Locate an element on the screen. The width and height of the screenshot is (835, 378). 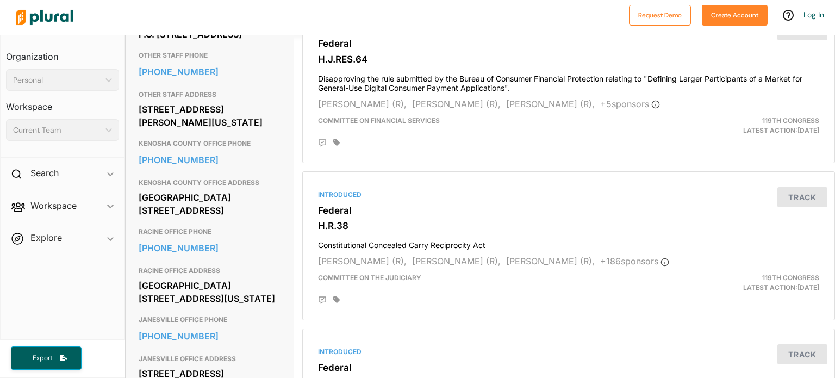
div: Personal is located at coordinates (57, 80).